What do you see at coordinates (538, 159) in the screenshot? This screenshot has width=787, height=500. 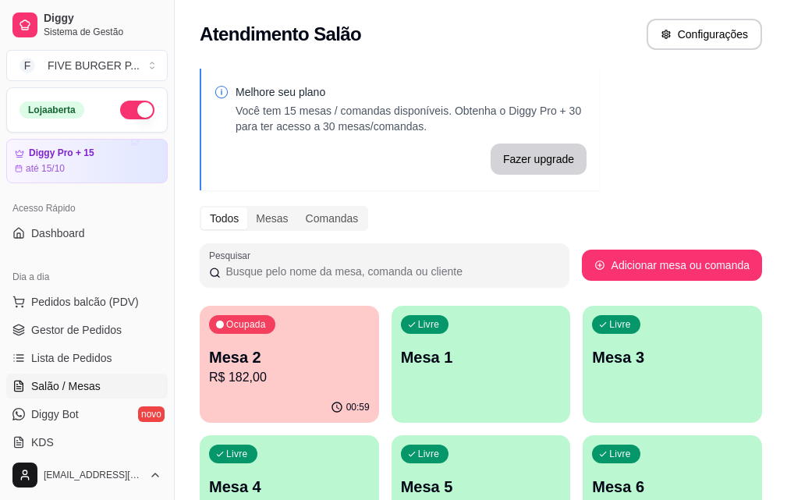 I see `a: Fazer upgrade` at bounding box center [538, 159].